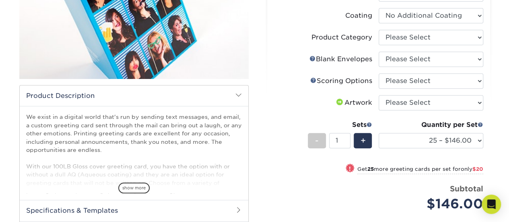  Describe the element at coordinates (472, 169) in the screenshot. I see `span: only` at that location.